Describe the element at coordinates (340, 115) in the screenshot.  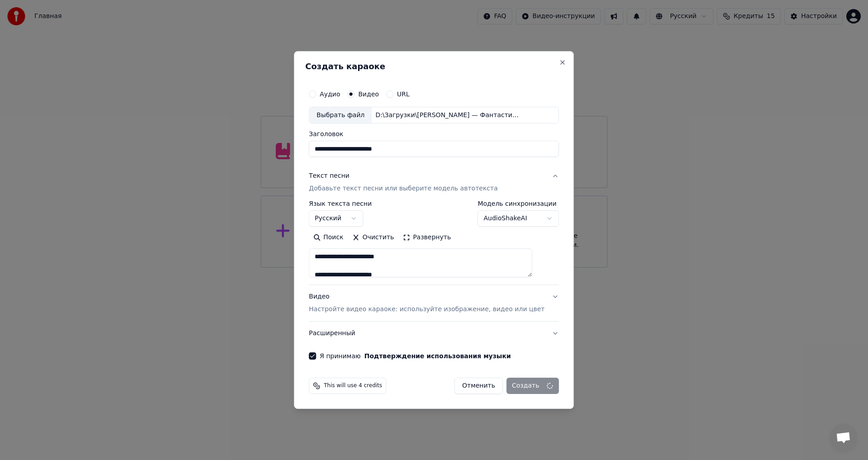
I see `div: Выбрать файл` at that location.